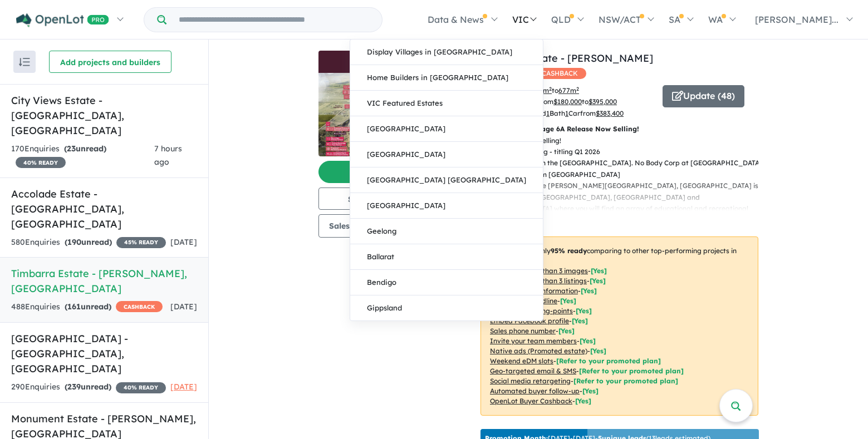 This screenshot has width=868, height=439. What do you see at coordinates (446, 232) in the screenshot?
I see `a: Geelong` at bounding box center [446, 232].